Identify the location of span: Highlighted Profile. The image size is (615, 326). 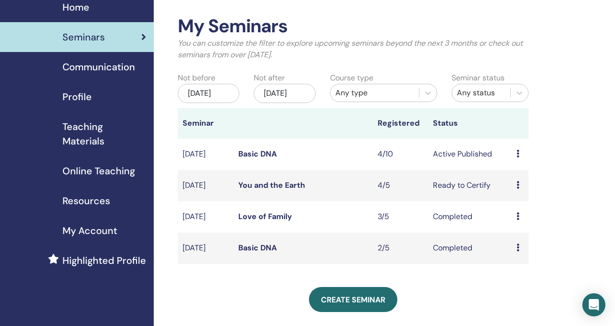
(104, 260).